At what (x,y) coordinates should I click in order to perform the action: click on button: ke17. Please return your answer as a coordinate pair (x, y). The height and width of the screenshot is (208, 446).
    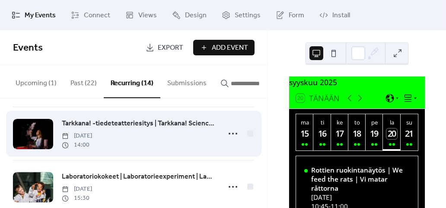
    Looking at the image, I should click on (340, 132).